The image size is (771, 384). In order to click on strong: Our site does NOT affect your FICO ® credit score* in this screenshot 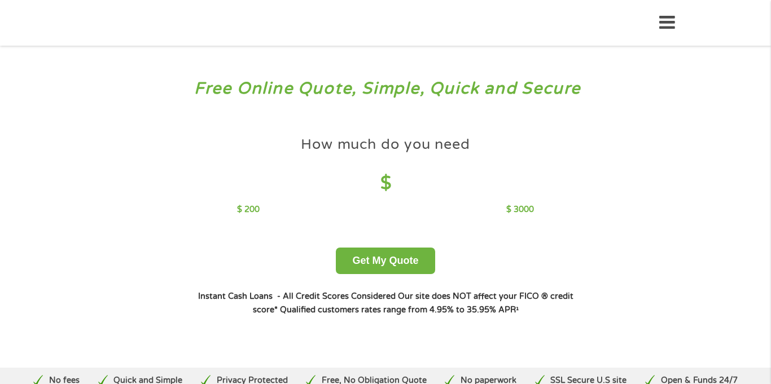, I will do `click(413, 303)`.